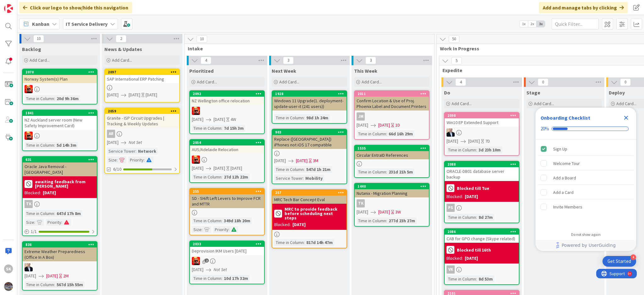  What do you see at coordinates (314, 213) in the screenshot?
I see `b: MRC to provide feedback before scheduling next steps` at bounding box center [314, 213].